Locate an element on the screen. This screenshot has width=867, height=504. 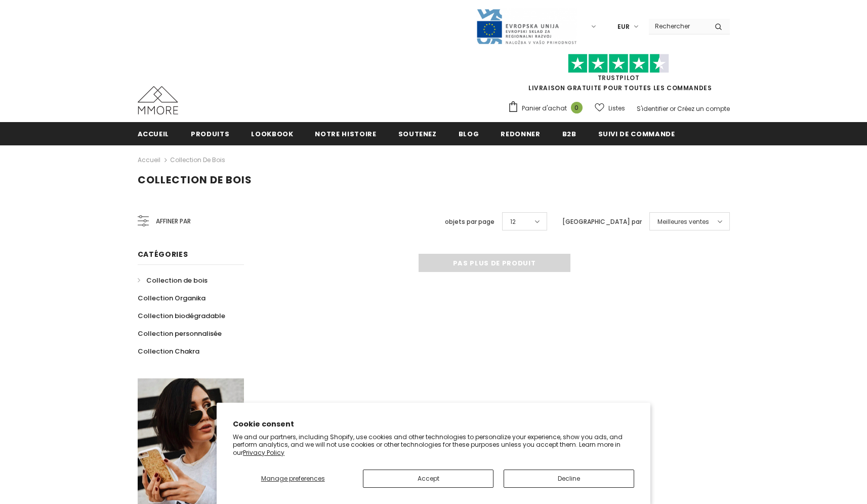
button: Decline is located at coordinates (569, 479).